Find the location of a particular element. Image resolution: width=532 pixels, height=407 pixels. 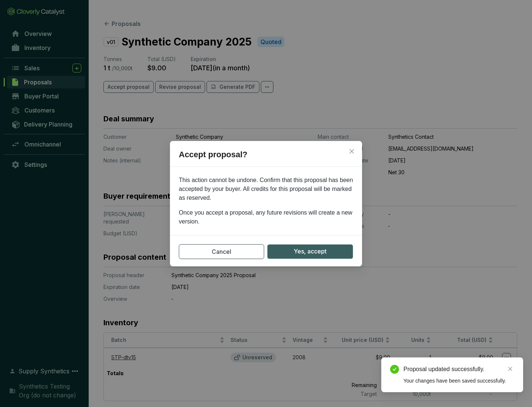

button: Cancel is located at coordinates (221, 252).